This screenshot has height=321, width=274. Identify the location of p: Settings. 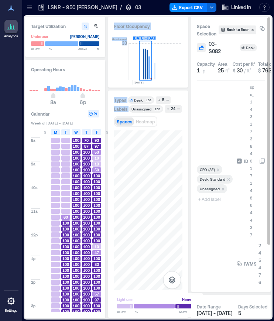
(11, 311).